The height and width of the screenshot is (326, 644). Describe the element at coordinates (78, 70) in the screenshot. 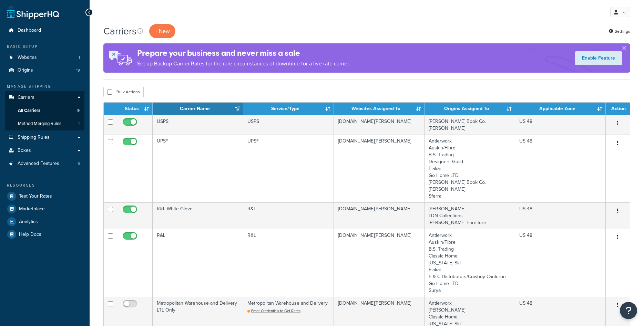

I see `span: 19` at that location.